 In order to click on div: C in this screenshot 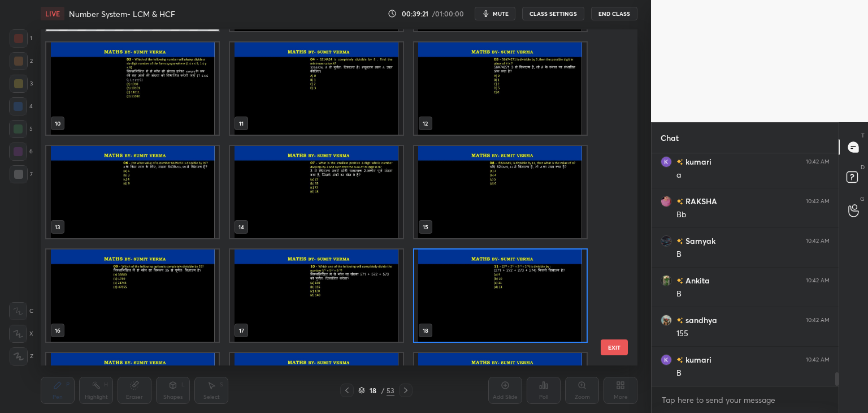, I will do `click(21, 311)`.